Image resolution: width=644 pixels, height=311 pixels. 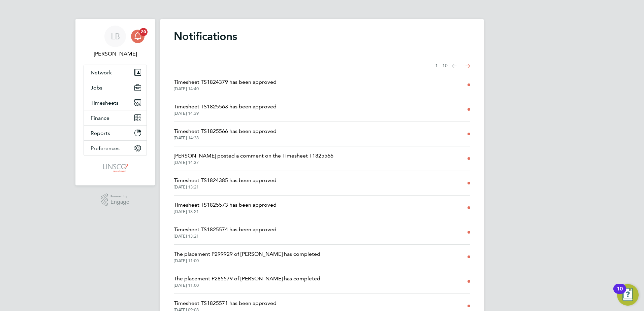 What do you see at coordinates (225, 180) in the screenshot?
I see `span: Timesheet TS1824385 has been approved` at bounding box center [225, 180].